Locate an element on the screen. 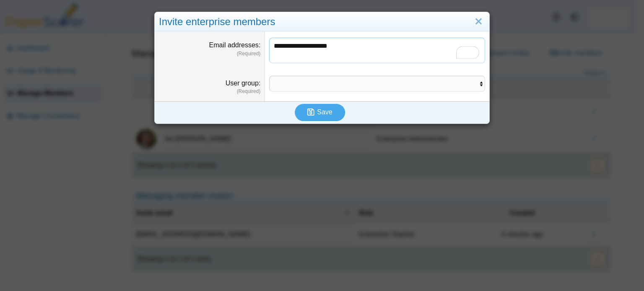 The width and height of the screenshot is (644, 291). textarea: To enrich screen reader interactions, please activate Accessibility in Grammarly extension settings is located at coordinates (377, 50).